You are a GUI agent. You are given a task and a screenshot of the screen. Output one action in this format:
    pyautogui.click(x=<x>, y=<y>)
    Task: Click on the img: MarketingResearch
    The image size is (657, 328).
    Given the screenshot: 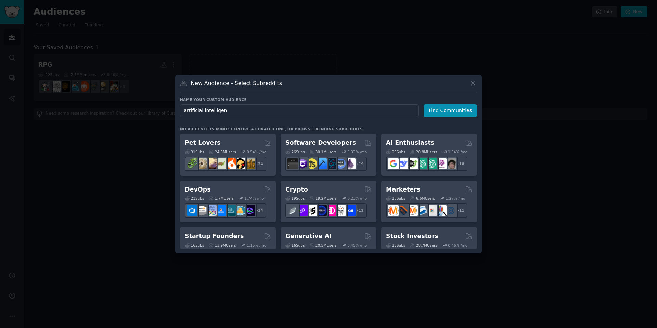 What is the action you would take?
    pyautogui.click(x=441, y=211)
    